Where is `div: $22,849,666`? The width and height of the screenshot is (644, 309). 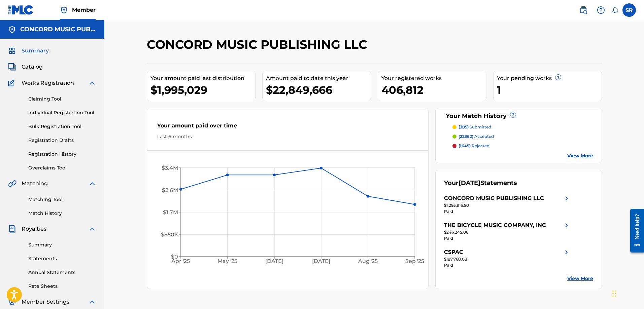 div: $22,849,666 is located at coordinates (318, 90).